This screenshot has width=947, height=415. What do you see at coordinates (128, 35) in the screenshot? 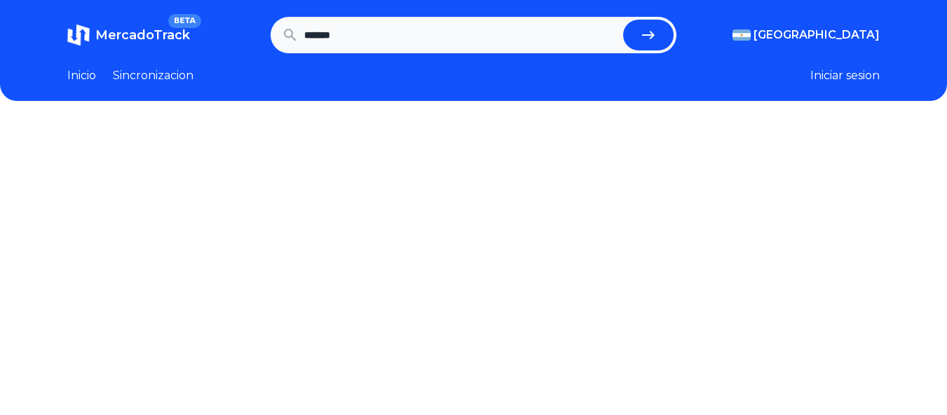
I see `a: MercadoTrackBETA` at bounding box center [128, 35].